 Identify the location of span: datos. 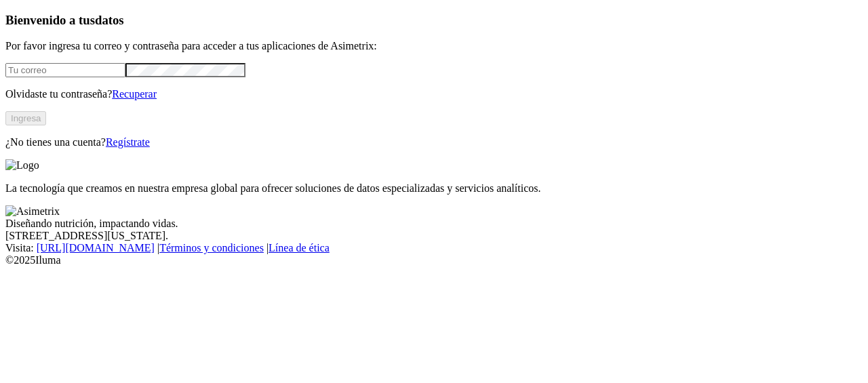
(109, 20).